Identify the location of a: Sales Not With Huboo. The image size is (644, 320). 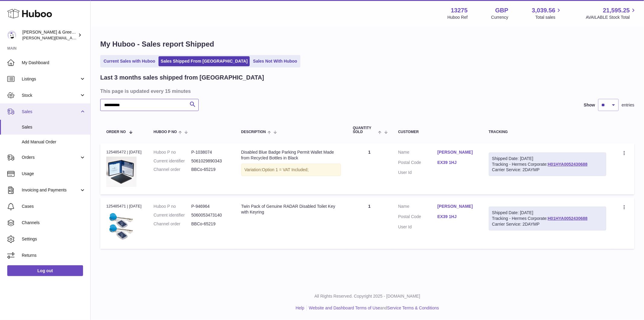
(275, 61).